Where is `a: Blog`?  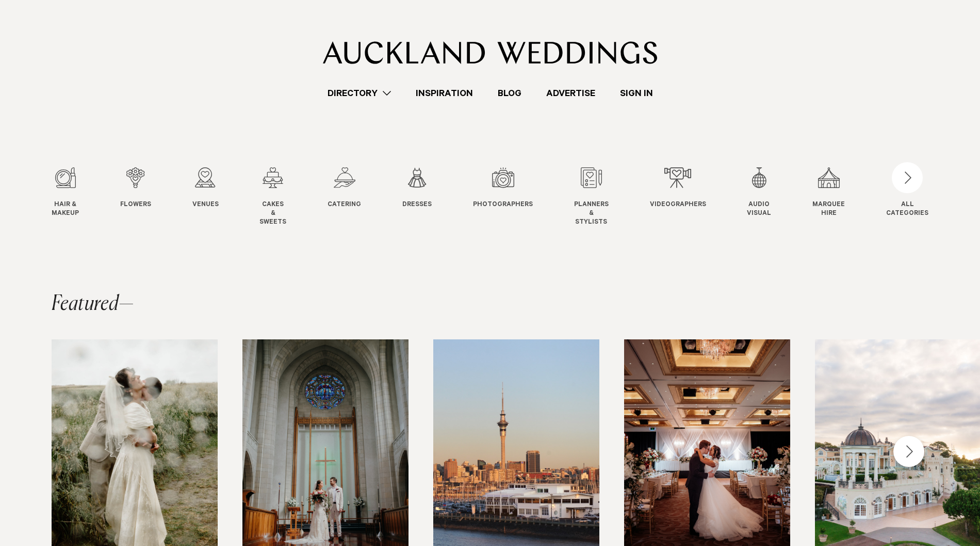 a: Blog is located at coordinates (510, 93).